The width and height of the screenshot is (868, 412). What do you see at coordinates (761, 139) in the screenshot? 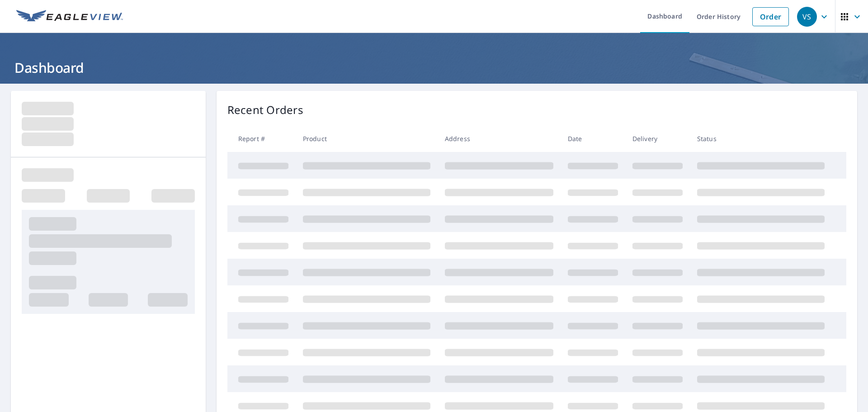
I see `th: Status` at bounding box center [761, 139].